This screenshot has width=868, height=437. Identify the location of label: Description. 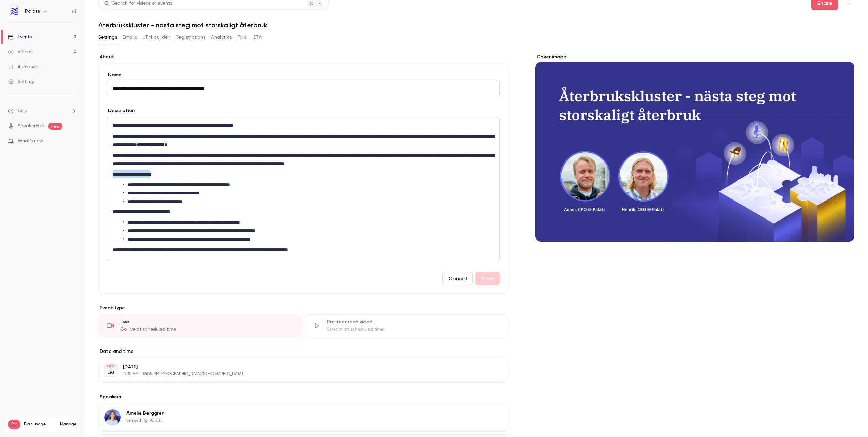
(121, 111).